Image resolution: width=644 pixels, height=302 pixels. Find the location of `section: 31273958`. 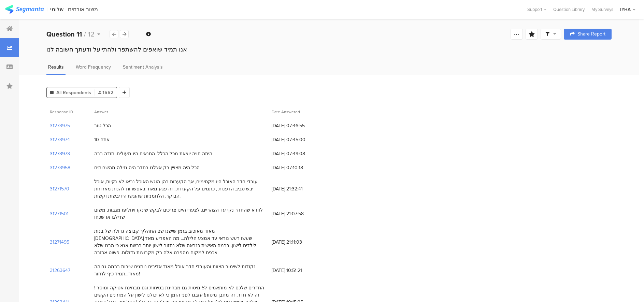

section: 31273958 is located at coordinates (60, 167).